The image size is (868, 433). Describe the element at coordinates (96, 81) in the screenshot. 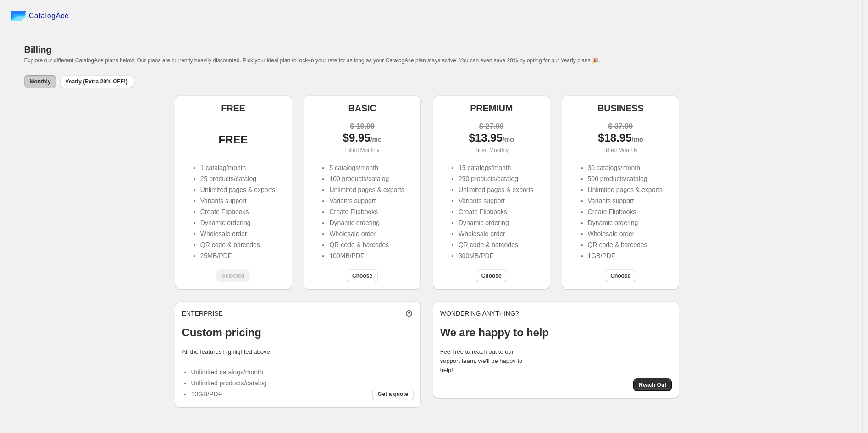

I see `button: Yearly (Extra 20% OFF!)` at that location.